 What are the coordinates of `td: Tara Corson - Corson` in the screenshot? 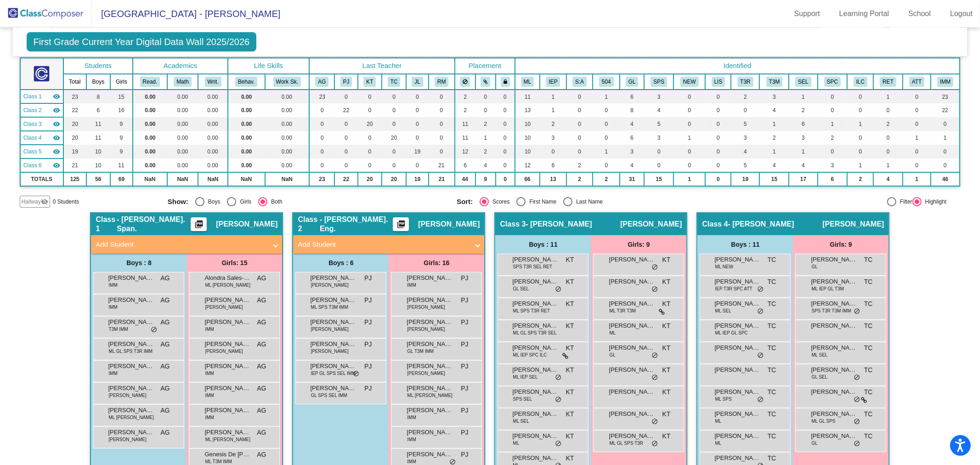 It's located at (42, 138).